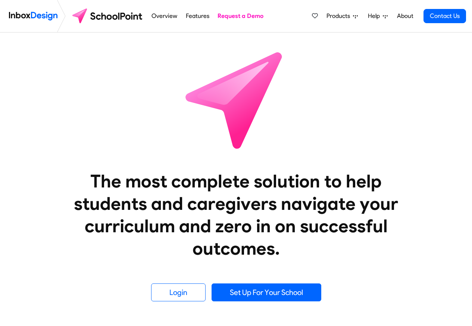  I want to click on a: Overview, so click(165, 16).